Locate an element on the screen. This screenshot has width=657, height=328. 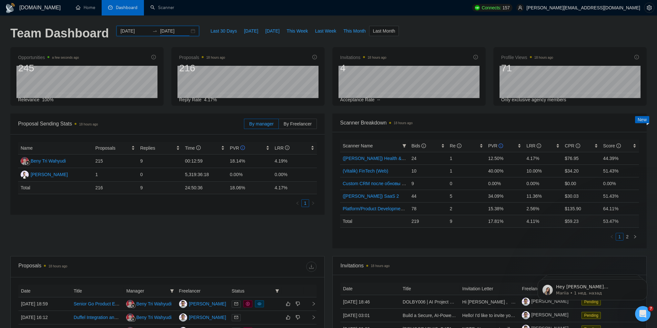
li: 2 is located at coordinates (627, 237).